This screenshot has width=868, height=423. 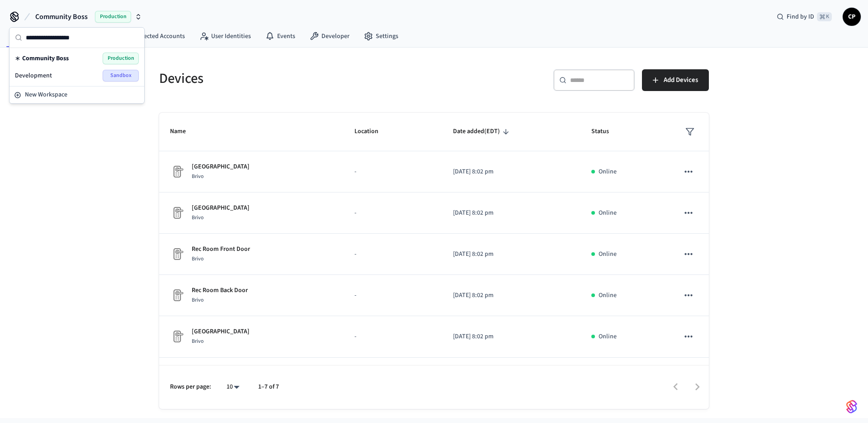 What do you see at coordinates (852, 17) in the screenshot?
I see `button: CP` at bounding box center [852, 17].